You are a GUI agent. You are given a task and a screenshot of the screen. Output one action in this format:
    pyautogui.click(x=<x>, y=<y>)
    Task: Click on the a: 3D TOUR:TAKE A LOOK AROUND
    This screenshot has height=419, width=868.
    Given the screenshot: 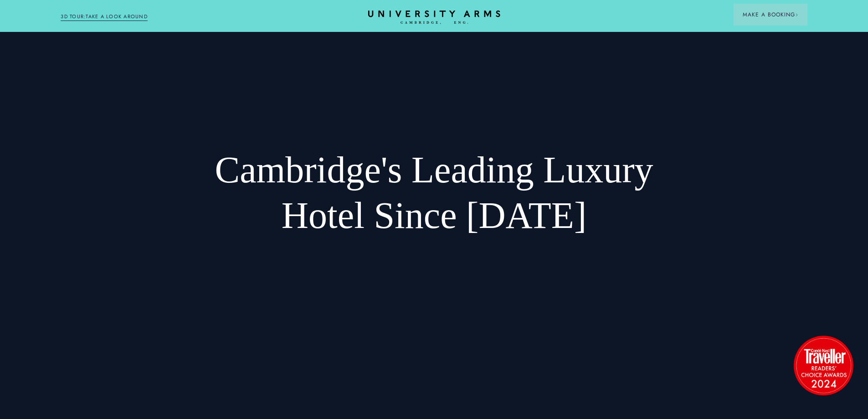 What is the action you would take?
    pyautogui.click(x=104, y=17)
    